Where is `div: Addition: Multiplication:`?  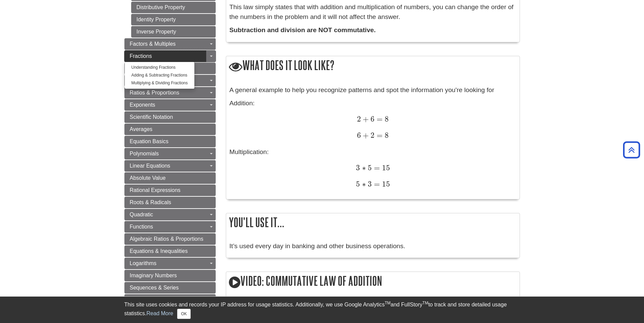 div: Addition: Multiplication: is located at coordinates (373, 140).